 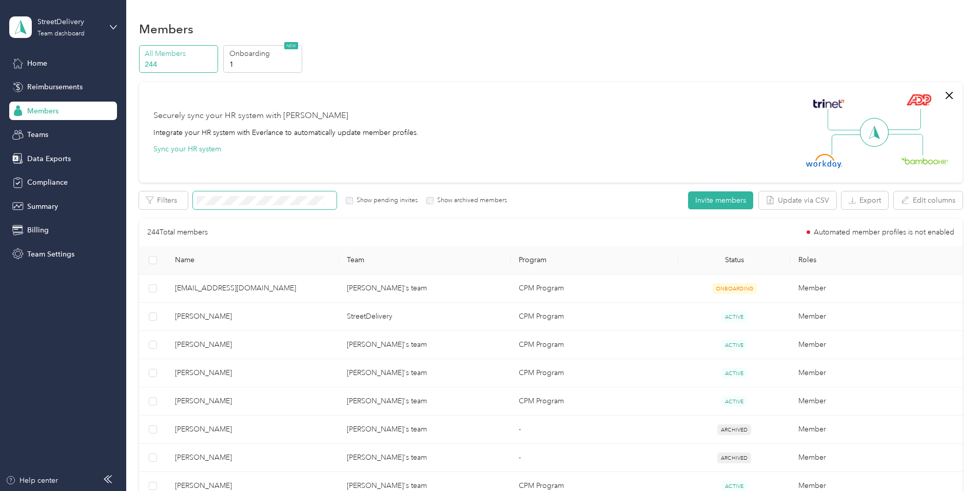 I want to click on span: Automated member profiles is not enabled, so click(x=884, y=232).